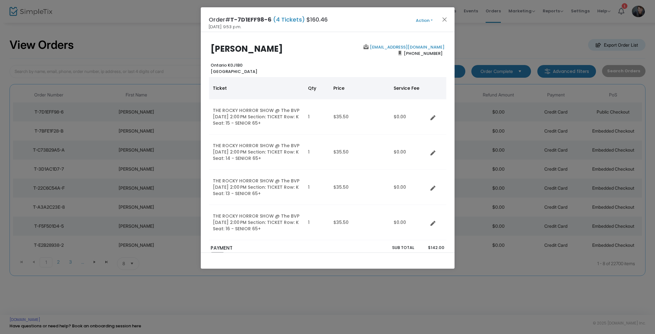 Image resolution: width=655 pixels, height=334 pixels. I want to click on th: Ticket, so click(257, 88).